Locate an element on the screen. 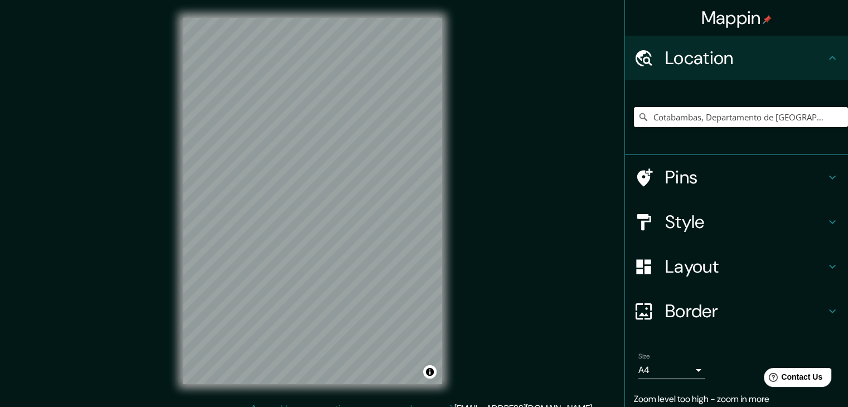  div: A4 is located at coordinates (672, 370).